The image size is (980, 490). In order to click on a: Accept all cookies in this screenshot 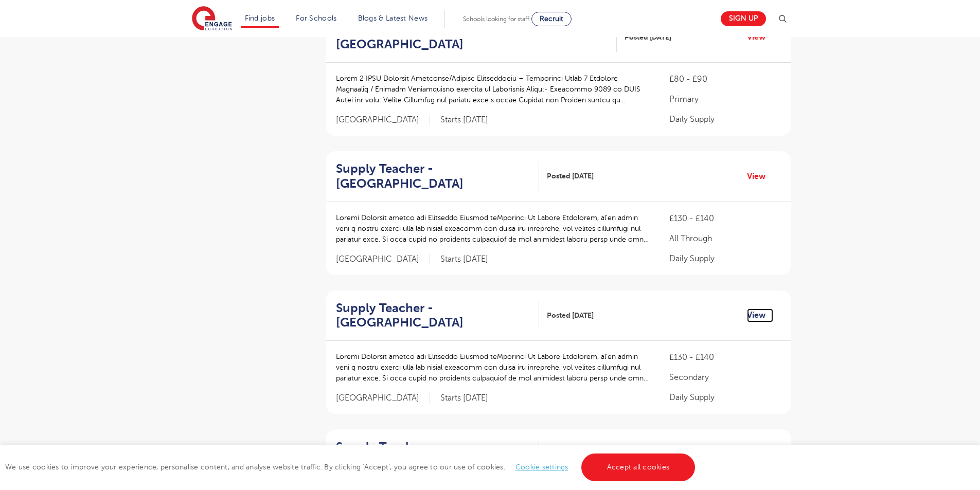, I will do `click(638, 468)`.